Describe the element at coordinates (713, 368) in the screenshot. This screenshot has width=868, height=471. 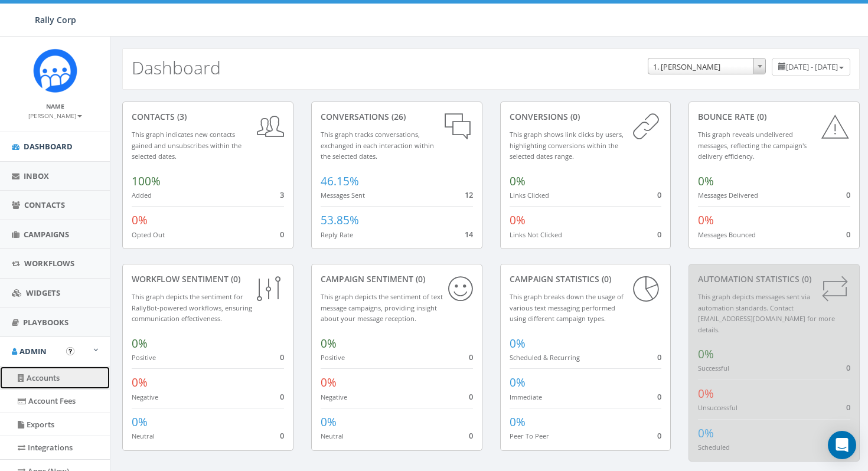
I see `small: Successful` at that location.